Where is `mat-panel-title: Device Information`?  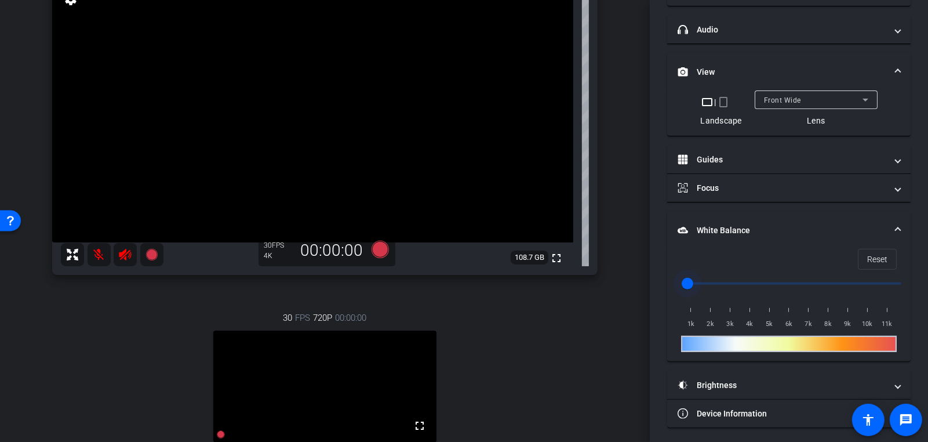 mat-panel-title: Device Information is located at coordinates (782, 413).